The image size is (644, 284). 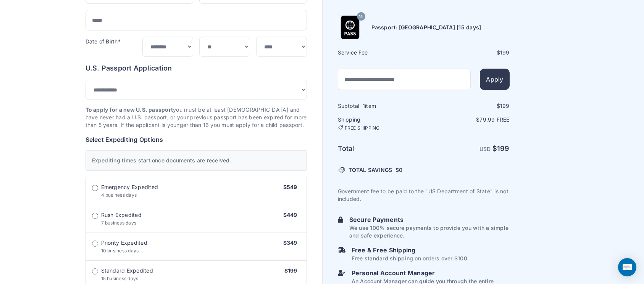 What do you see at coordinates (627, 267) in the screenshot?
I see `div: Open Intercom Messenger` at bounding box center [627, 267].